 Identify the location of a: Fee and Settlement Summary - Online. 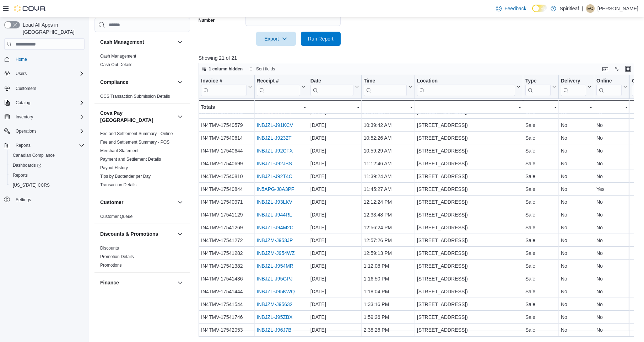
(137, 134).